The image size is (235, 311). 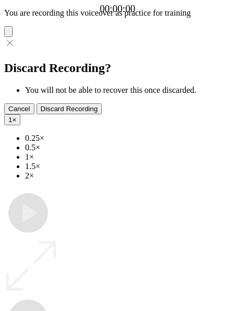 I want to click on p: You are recording this voiceover as practice for training, so click(x=117, y=13).